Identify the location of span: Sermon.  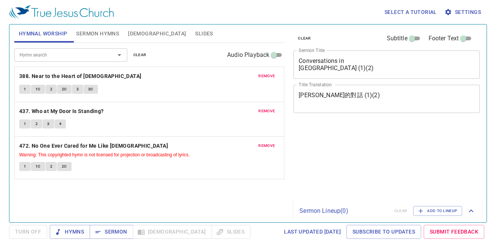
(111, 232).